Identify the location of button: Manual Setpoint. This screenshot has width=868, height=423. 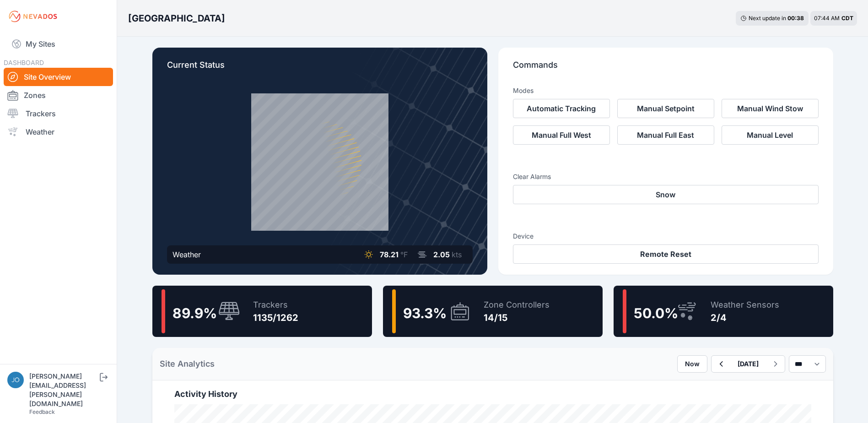
(666, 109).